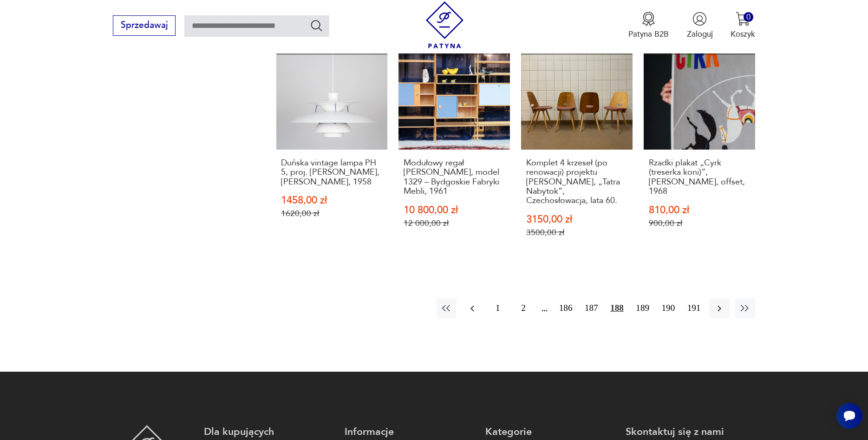  Describe the element at coordinates (332, 213) in the screenshot. I see `p: 1620,00 zł` at that location.